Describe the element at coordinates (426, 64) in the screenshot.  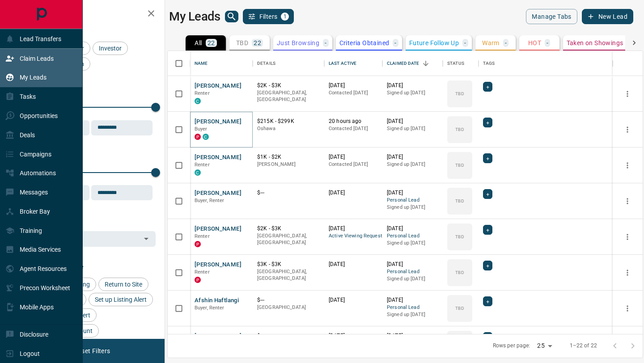
I see `button: Sort` at that location.